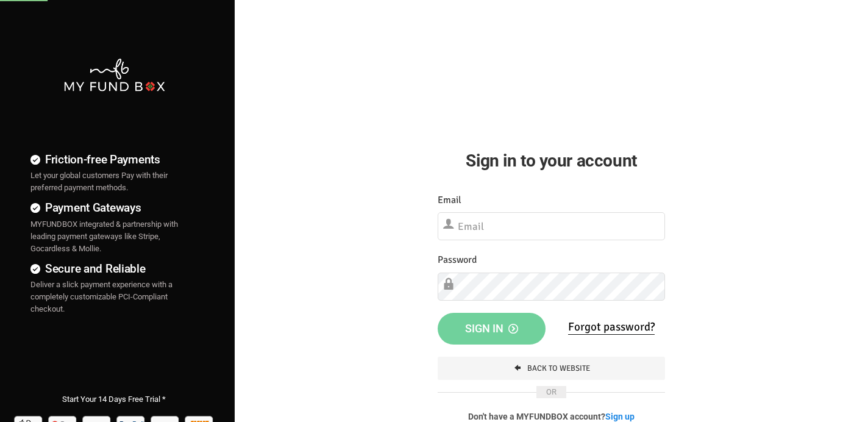 The image size is (868, 422). What do you see at coordinates (114, 75) in the screenshot?
I see `img: mfbwhite.png` at bounding box center [114, 75].